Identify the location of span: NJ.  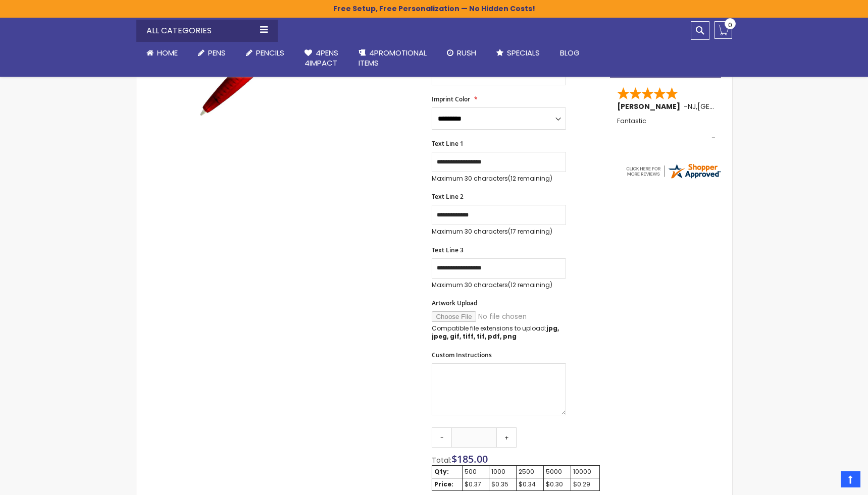
(692, 106).